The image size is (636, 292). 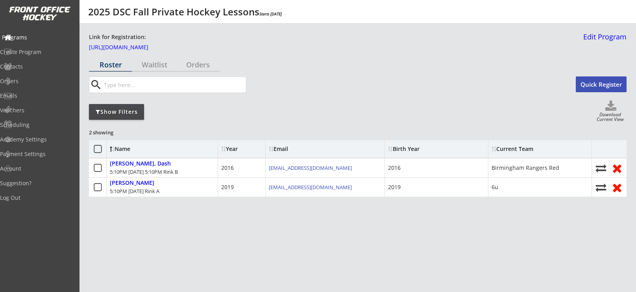 I want to click on div: 2 showing, so click(x=117, y=132).